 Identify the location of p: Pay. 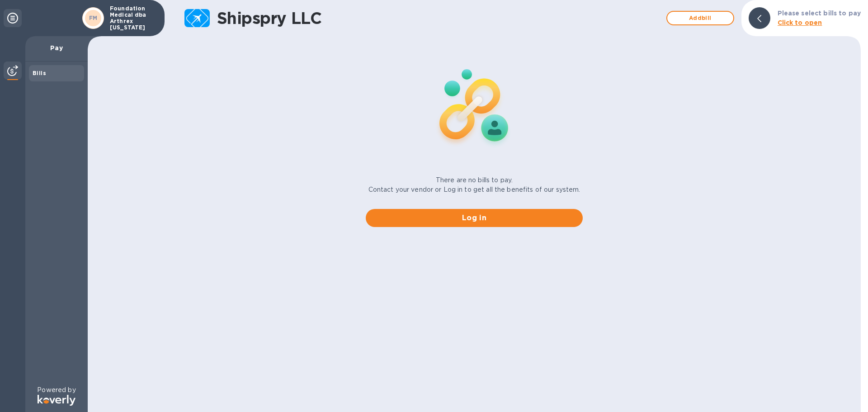
(56, 48).